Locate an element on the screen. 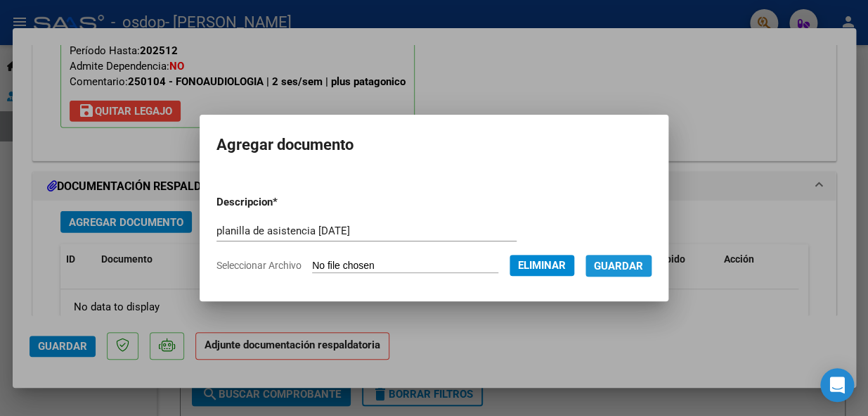 The width and height of the screenshot is (868, 416). span: Eliminar is located at coordinates (542, 265).